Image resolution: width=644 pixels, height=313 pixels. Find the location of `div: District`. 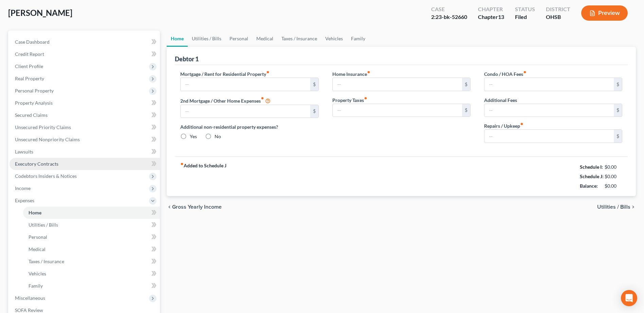

div: District is located at coordinates (558, 9).